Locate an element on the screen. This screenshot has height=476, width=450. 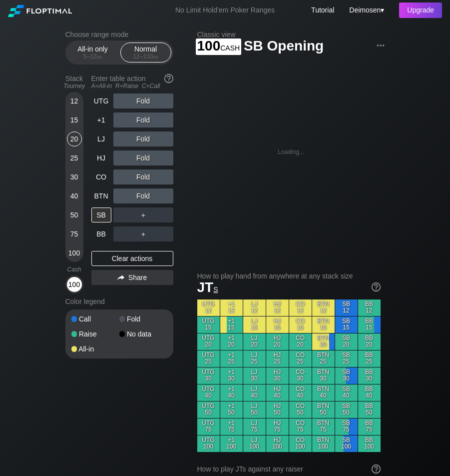
div: Call is located at coordinates (95, 319).